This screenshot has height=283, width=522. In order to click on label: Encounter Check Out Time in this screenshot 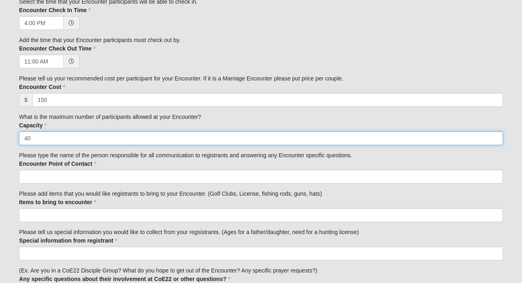, I will do `click(57, 48)`.